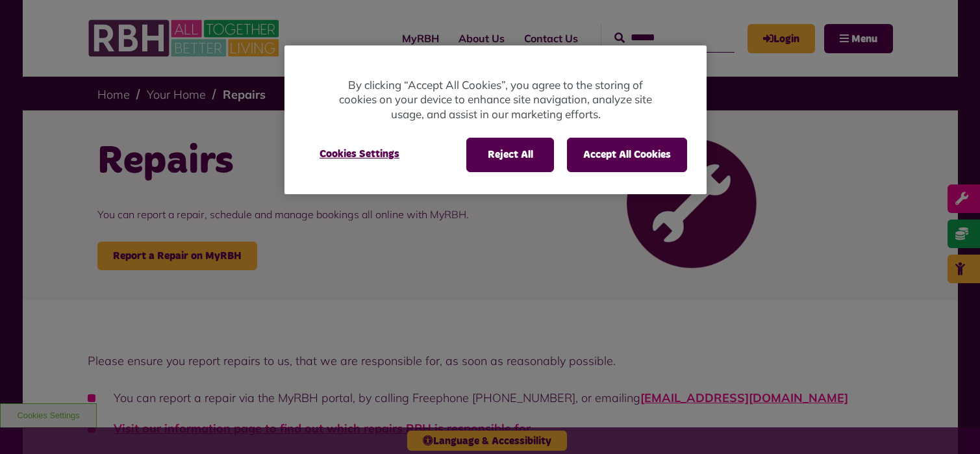 This screenshot has width=980, height=454. I want to click on div: Privacy, so click(496, 120).